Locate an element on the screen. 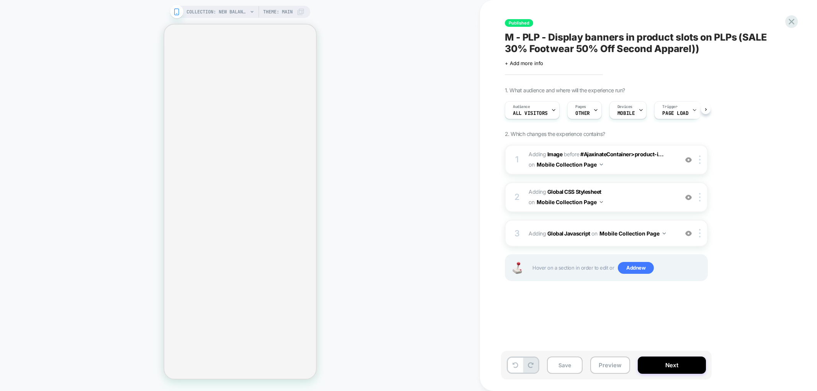  span: #AjaxinateContainer>product-i... is located at coordinates (622, 154).